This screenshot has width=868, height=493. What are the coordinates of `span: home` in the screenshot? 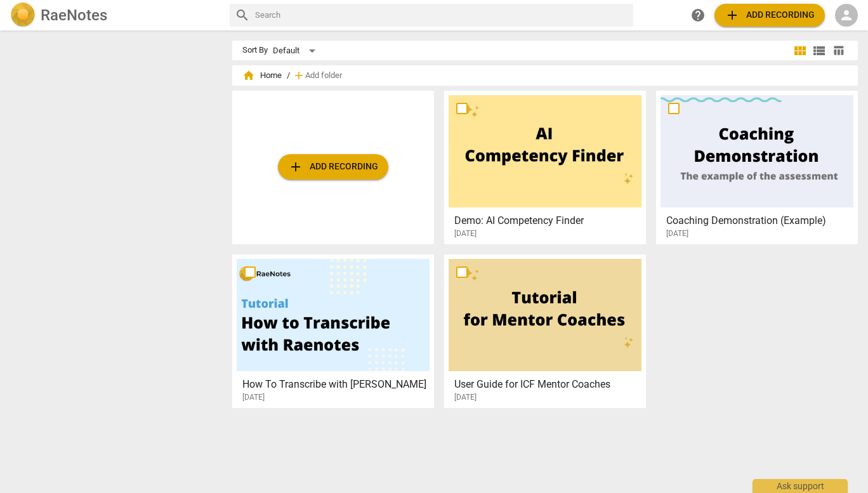 It's located at (249, 76).